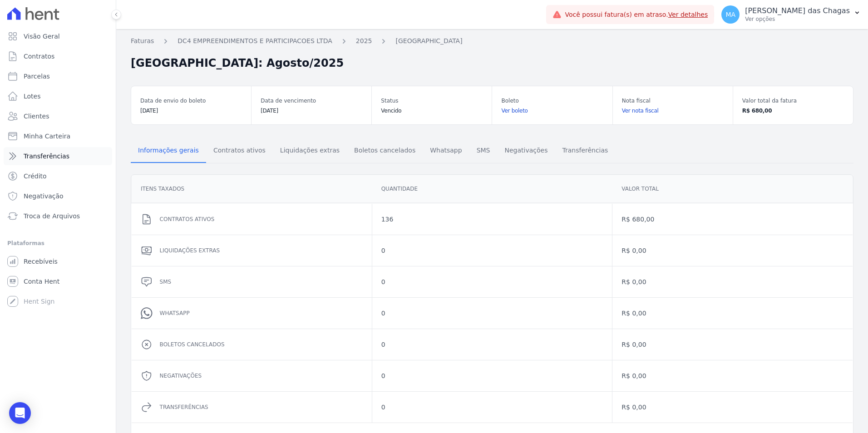 The width and height of the screenshot is (868, 433). What do you see at coordinates (673, 101) in the screenshot?
I see `dt: Nota fiscal` at bounding box center [673, 101].